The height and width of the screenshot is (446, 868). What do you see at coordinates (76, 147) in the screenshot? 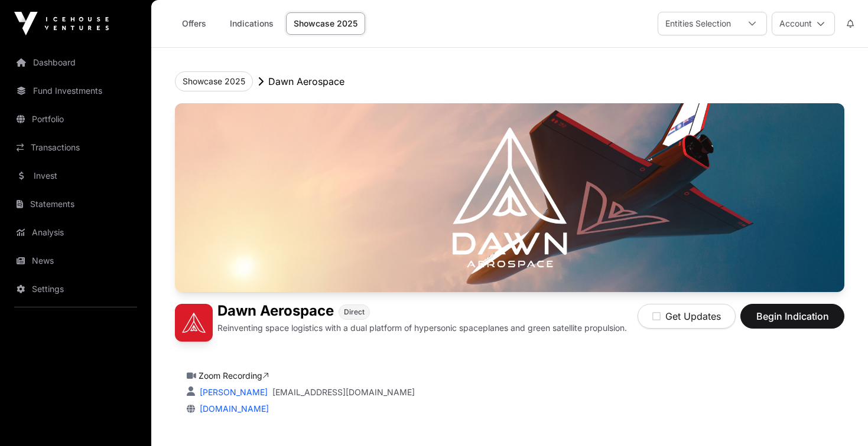
I see `a: Transactions` at bounding box center [76, 147].